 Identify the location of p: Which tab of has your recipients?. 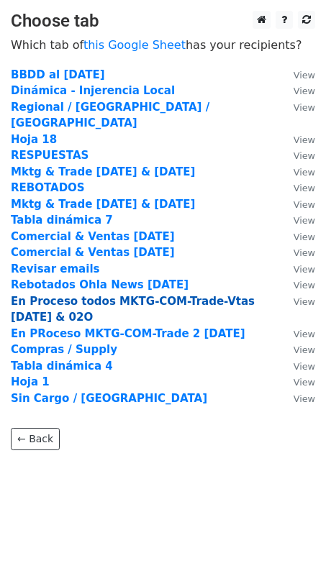
(162, 45).